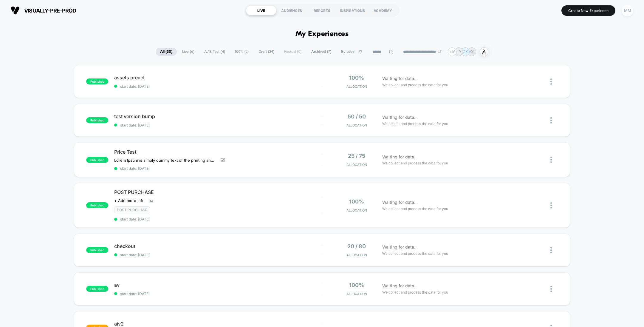 The height and width of the screenshot is (327, 644). What do you see at coordinates (218, 77) in the screenshot?
I see `span: assets preact` at bounding box center [218, 77].